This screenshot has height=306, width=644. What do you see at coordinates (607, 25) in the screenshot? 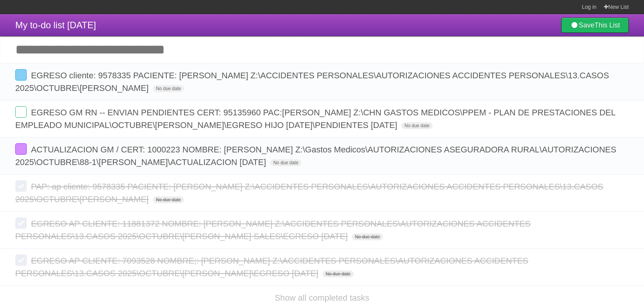
I see `b: This List` at bounding box center [607, 25].